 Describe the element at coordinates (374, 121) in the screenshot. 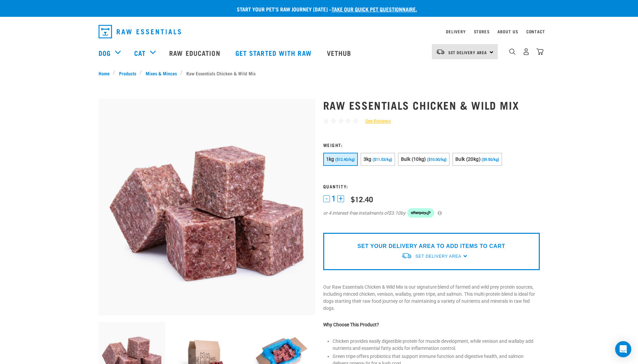

I see `a: See Reviews` at that location.